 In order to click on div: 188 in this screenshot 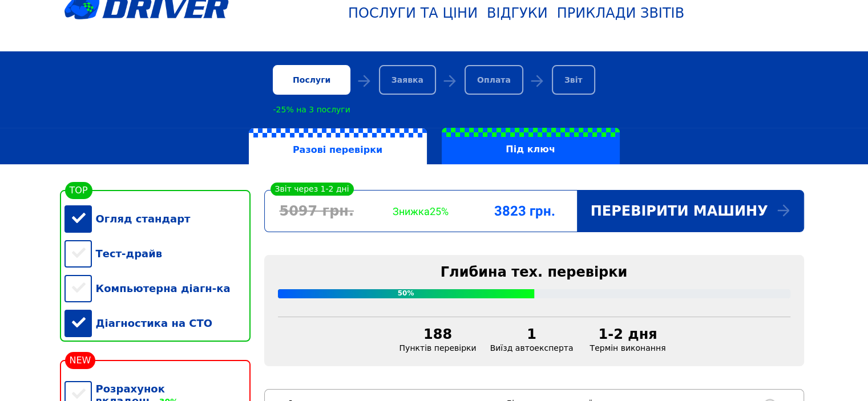, I will do `click(438, 334)`.